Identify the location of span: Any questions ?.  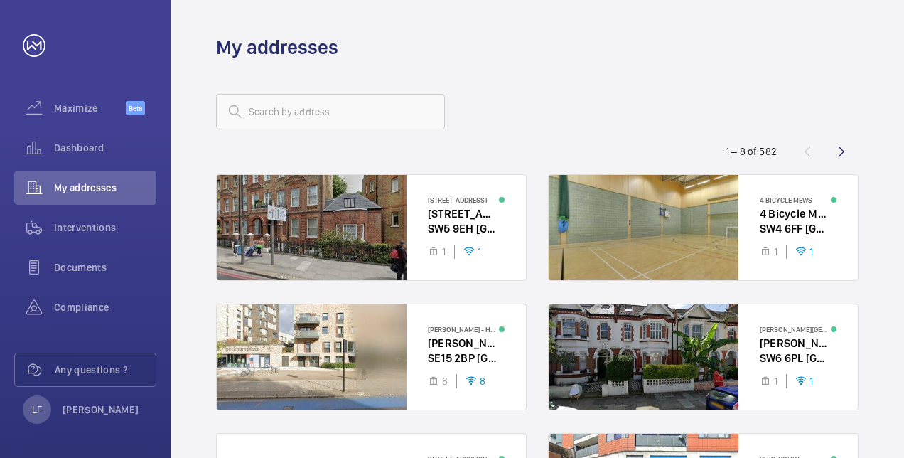
(105, 369).